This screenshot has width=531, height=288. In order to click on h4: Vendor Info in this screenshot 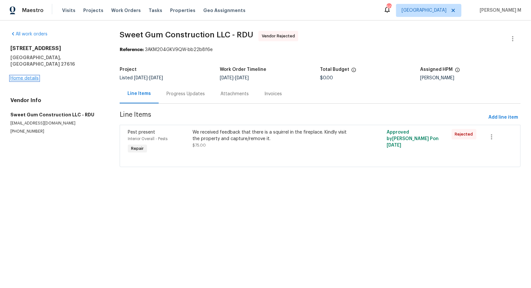, I will do `click(57, 100)`.